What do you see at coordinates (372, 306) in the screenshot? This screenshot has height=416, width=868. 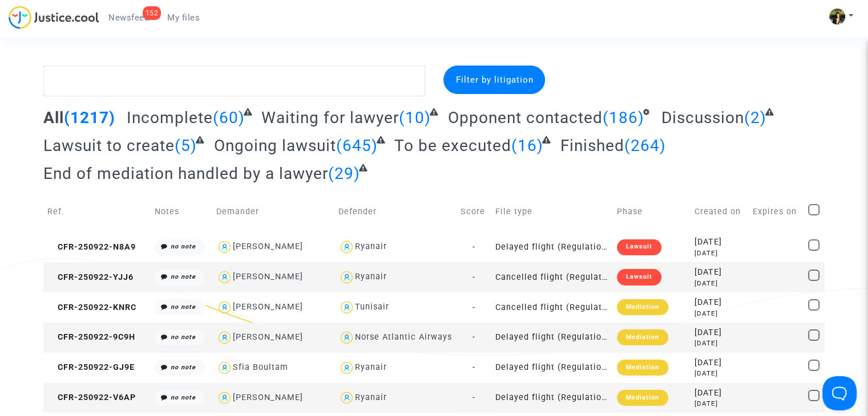 I see `div: Tunisair` at bounding box center [372, 306].